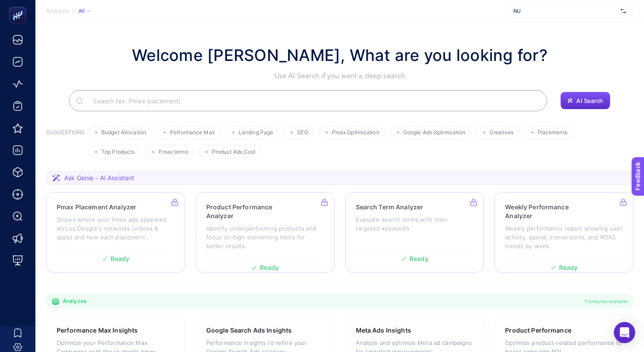 This screenshot has height=352, width=644. What do you see at coordinates (124, 133) in the screenshot?
I see `span: Budget Allocation` at bounding box center [124, 133].